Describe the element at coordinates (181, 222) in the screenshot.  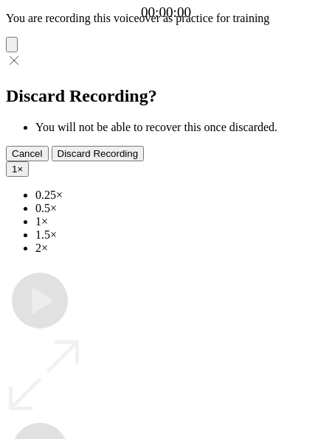
I see `li: 1×` at that location.